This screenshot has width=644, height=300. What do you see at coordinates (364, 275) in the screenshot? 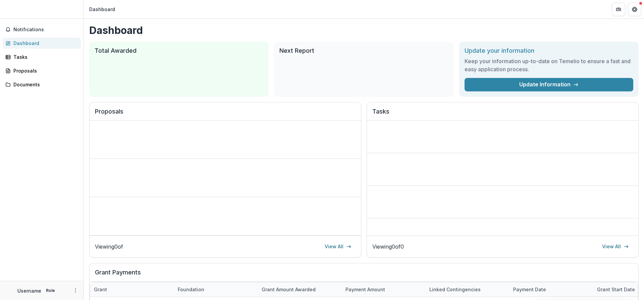
I see `h2: Grant Payments` at bounding box center [364, 275].